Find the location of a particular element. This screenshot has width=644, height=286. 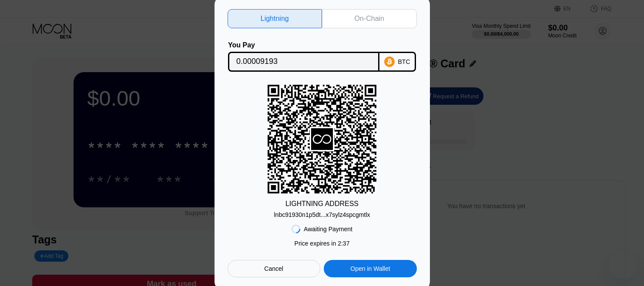

div: You PayBTC is located at coordinates (322, 56).